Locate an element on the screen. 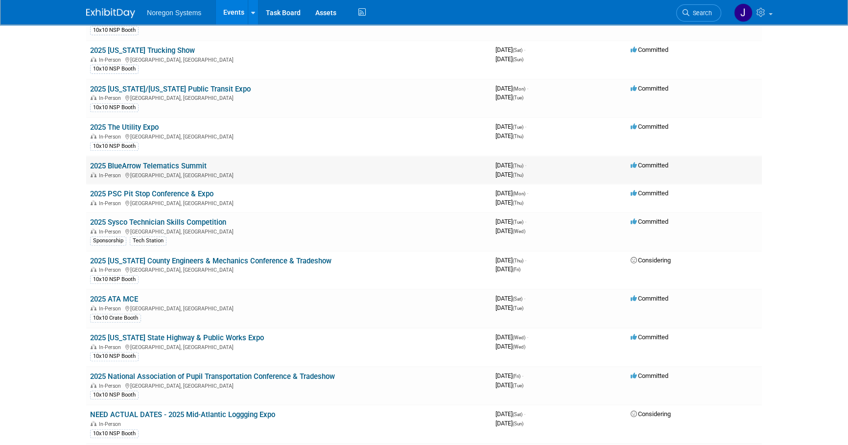  a: NEED ACTUAL DATES - 2025 Mid-Atlantic Loggging Expo is located at coordinates (183, 415).